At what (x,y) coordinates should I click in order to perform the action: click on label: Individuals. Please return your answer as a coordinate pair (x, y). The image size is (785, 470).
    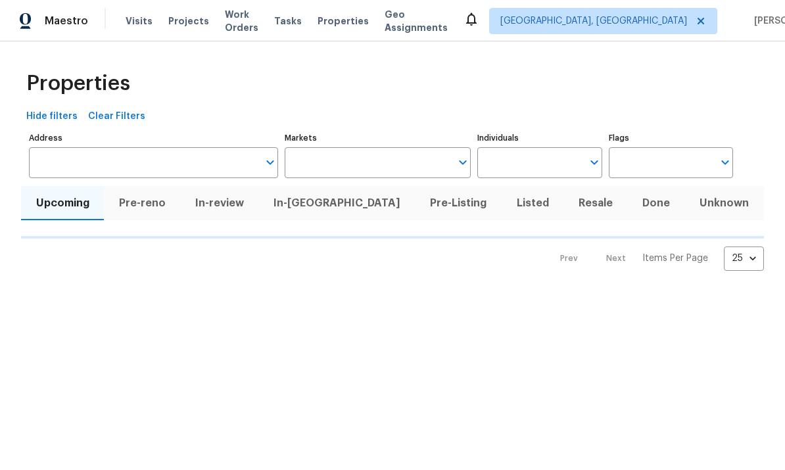
    Looking at the image, I should click on (539, 138).